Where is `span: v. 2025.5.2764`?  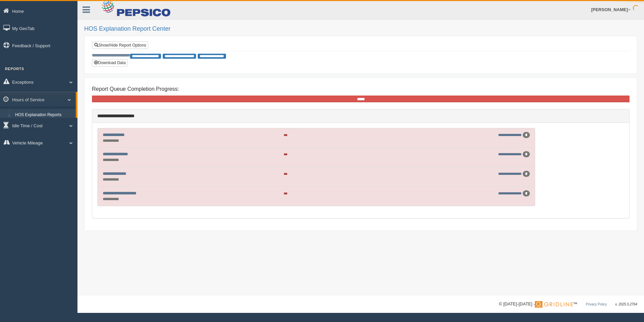
span: v. 2025.5.2764 is located at coordinates (627, 304).